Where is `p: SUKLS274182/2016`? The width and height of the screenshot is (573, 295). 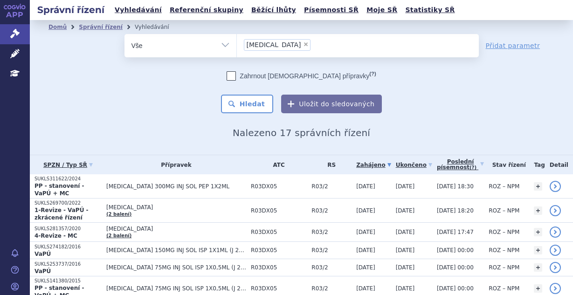 p: SUKLS274182/2016 is located at coordinates (68, 247).